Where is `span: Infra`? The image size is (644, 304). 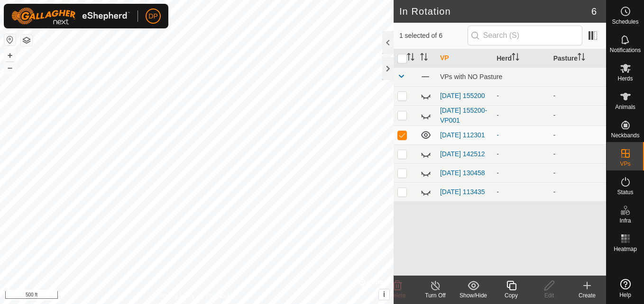 span: Infra is located at coordinates (626, 221).